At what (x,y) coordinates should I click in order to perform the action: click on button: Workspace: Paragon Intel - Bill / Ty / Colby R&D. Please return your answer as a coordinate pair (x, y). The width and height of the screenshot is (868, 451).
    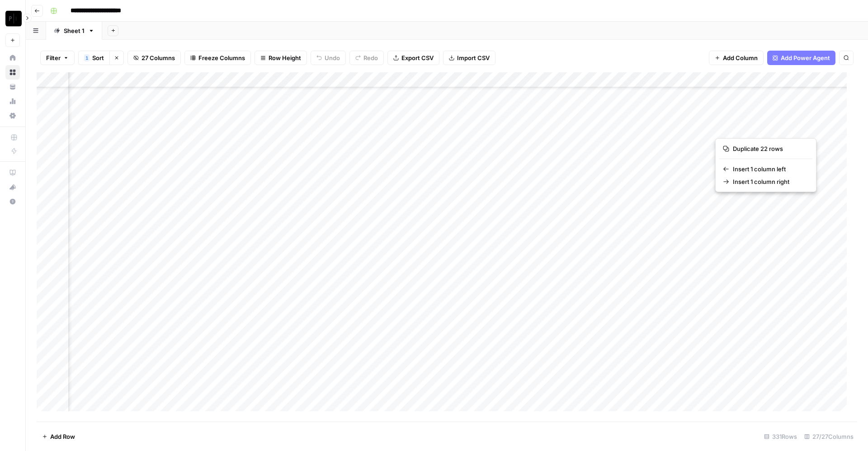
    Looking at the image, I should click on (13, 19).